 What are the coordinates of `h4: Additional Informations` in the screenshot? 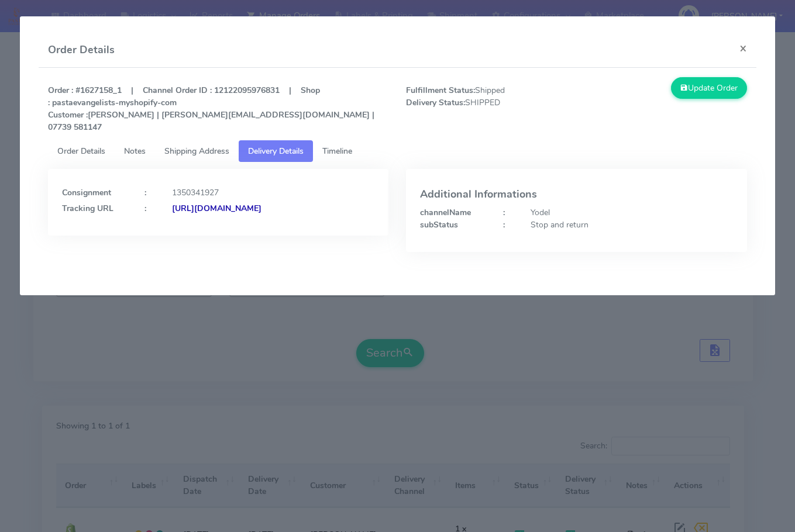 It's located at (576, 195).